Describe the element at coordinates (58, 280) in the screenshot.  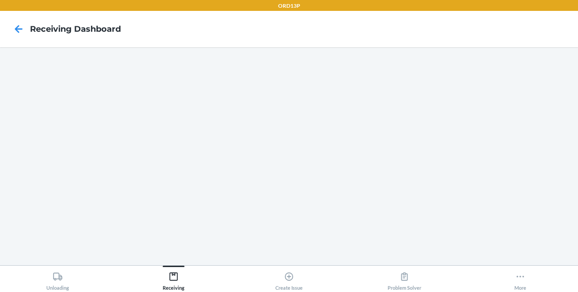
I see `div: Unloading` at that location.